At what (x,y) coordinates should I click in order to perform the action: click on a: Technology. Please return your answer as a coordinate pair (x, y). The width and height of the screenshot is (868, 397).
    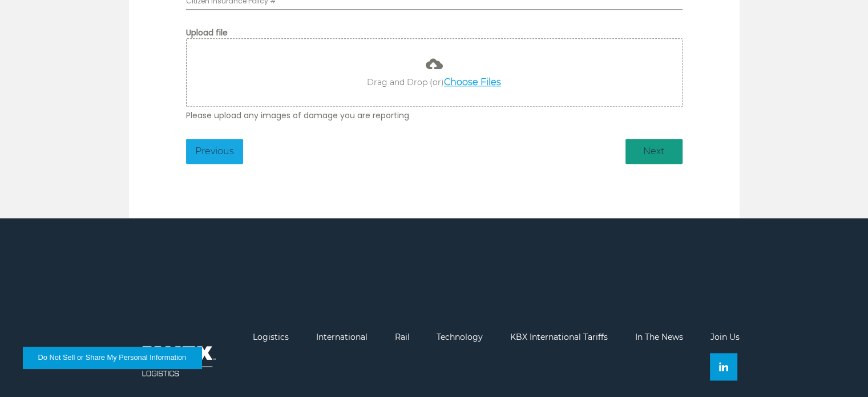
    Looking at the image, I should click on (460, 337).